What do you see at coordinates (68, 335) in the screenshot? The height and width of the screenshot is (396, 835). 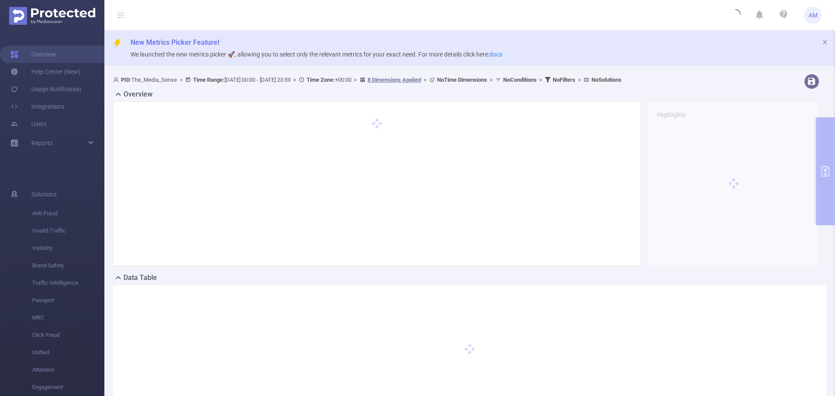 I see `span: Click Fraud` at bounding box center [68, 335].